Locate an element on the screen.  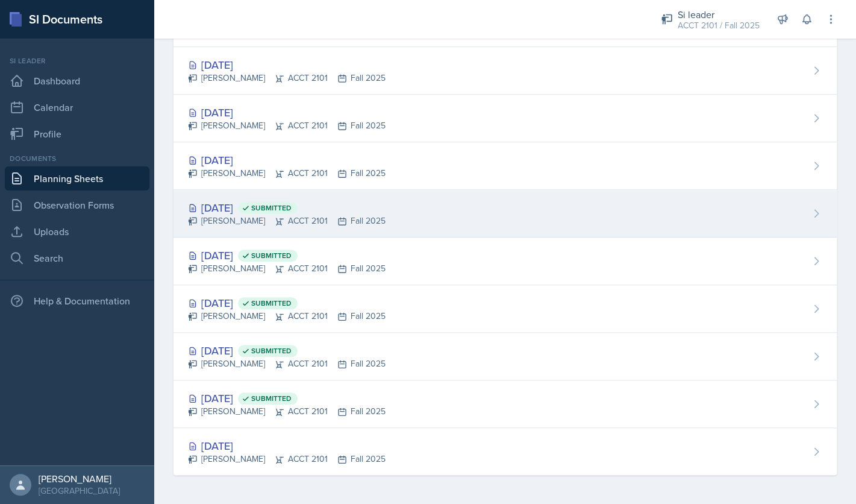
a: Calendar is located at coordinates (77, 107).